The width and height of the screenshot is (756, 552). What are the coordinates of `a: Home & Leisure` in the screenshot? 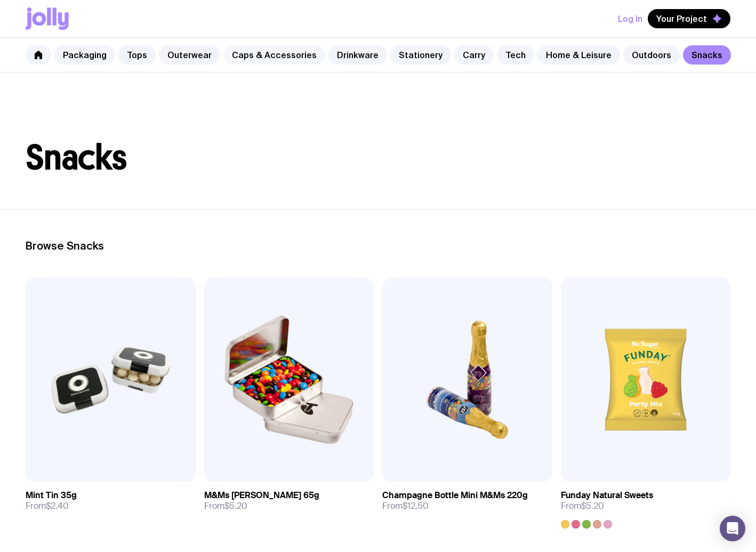 It's located at (579, 55).